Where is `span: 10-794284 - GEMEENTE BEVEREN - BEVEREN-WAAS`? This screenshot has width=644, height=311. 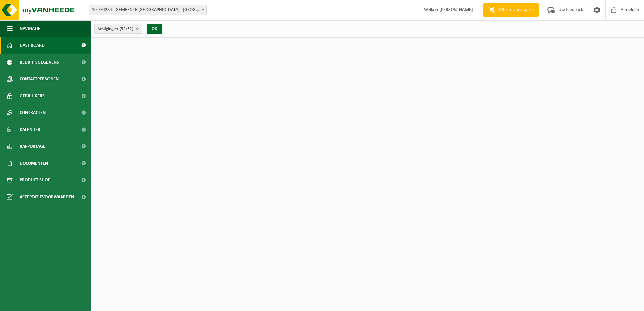 span: 10-794284 - GEMEENTE BEVEREN - BEVEREN-WAAS is located at coordinates (148, 10).